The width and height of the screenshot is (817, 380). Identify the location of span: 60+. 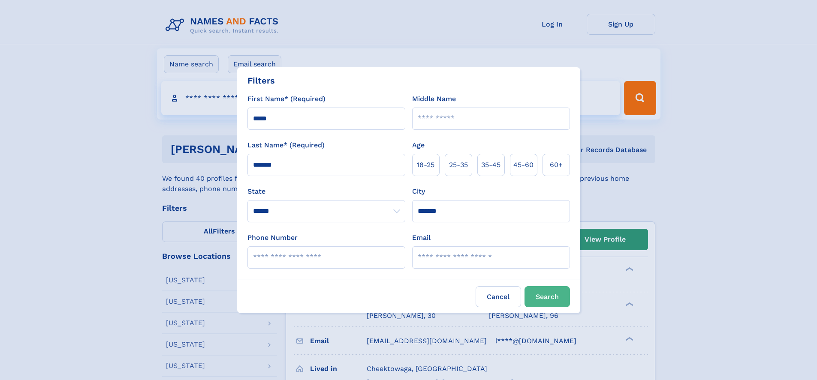
(556, 165).